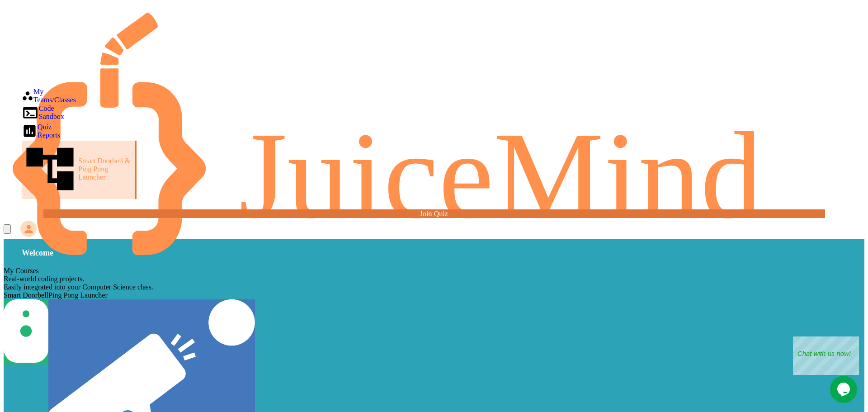  What do you see at coordinates (434, 213) in the screenshot?
I see `a: Join Quiz` at bounding box center [434, 213].